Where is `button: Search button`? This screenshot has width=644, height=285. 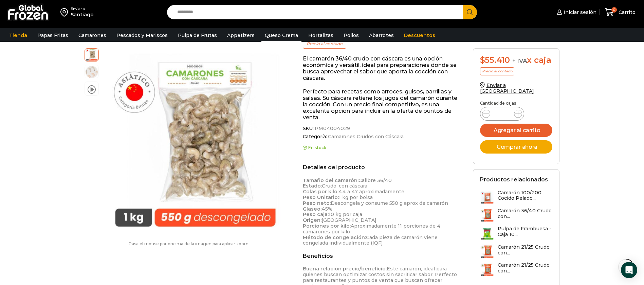 button: Search button is located at coordinates (470, 12).